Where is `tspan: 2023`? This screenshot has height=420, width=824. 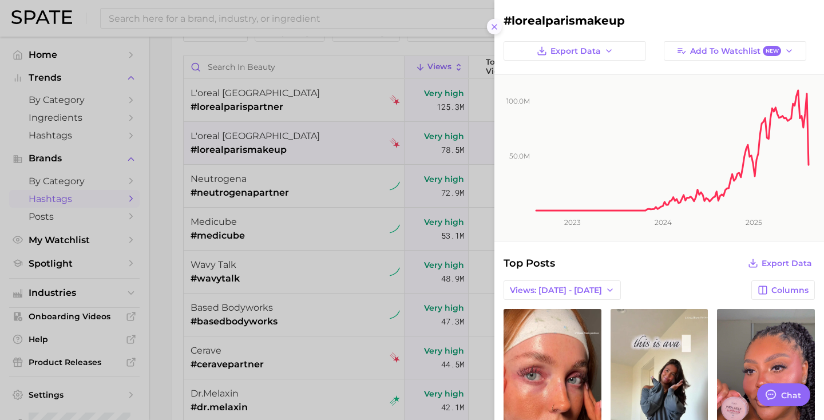 tspan: 2023 is located at coordinates (572, 222).